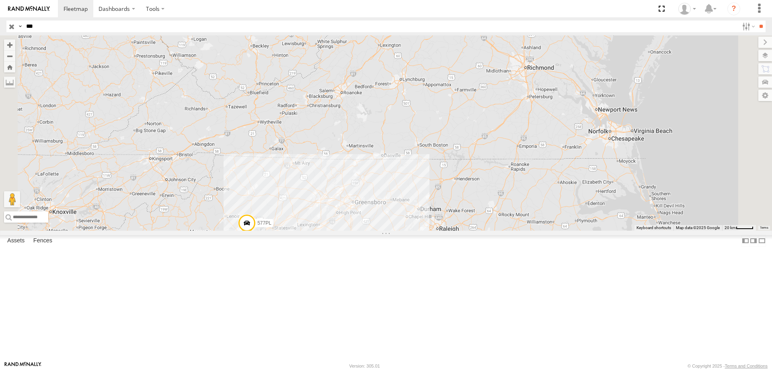 This screenshot has height=370, width=772. Describe the element at coordinates (365, 366) in the screenshot. I see `div: Version: 305.01` at that location.